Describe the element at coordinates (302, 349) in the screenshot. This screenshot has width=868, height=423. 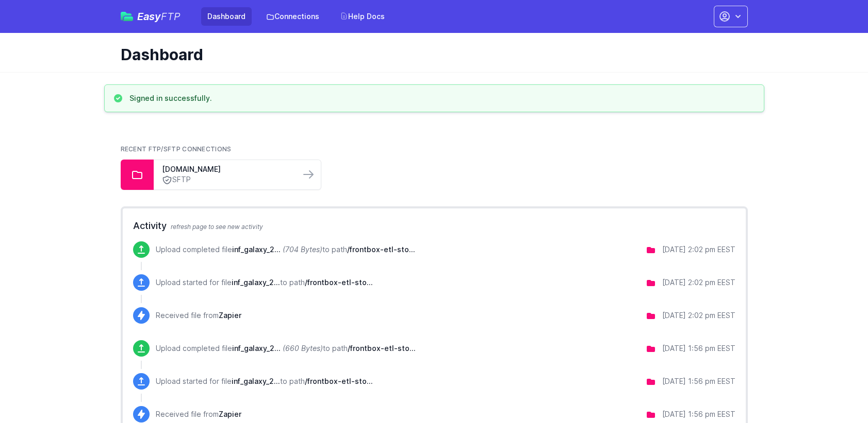
I see `i: (660 Bytes)` at that location.